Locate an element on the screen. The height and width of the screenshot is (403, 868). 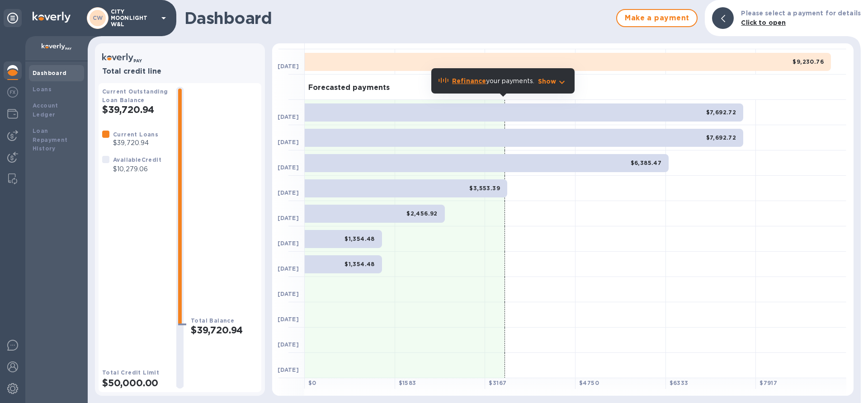
b: Account Ledger is located at coordinates (45, 110).